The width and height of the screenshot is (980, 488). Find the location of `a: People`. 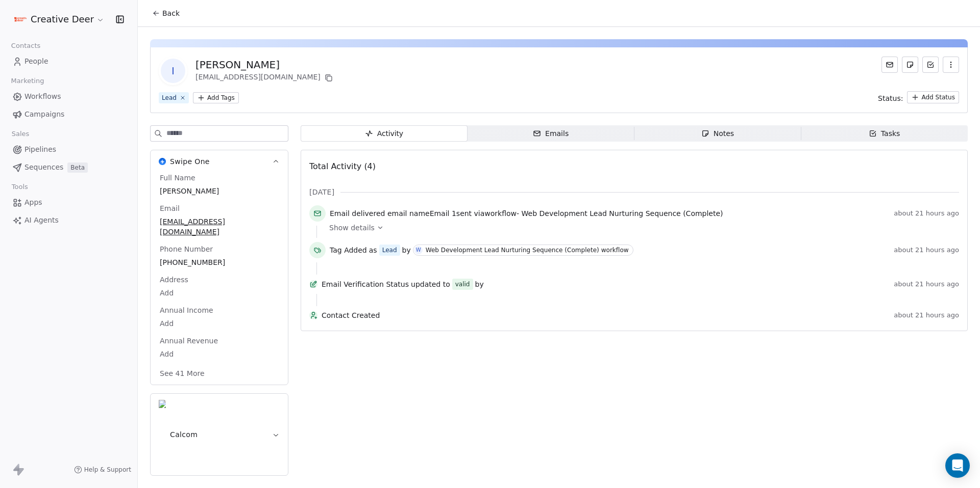

a: People is located at coordinates (68, 61).